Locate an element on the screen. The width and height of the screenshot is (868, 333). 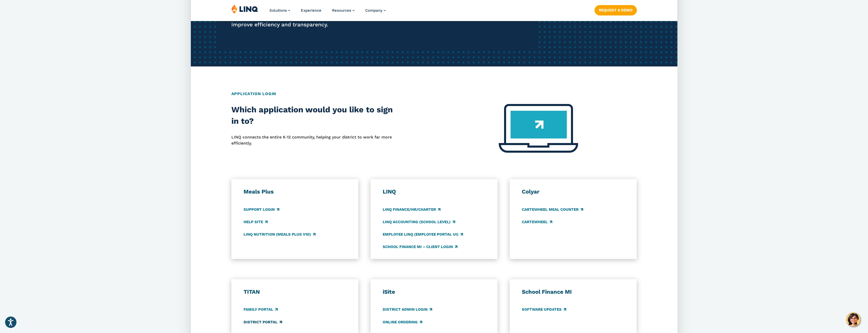
a: LINQ Finance/HR/Charter is located at coordinates (411, 210).